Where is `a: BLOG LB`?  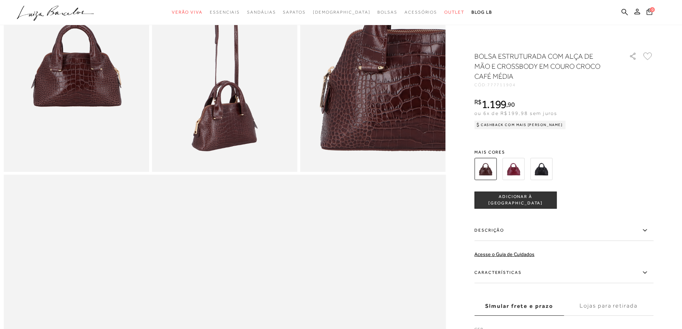
a: BLOG LB is located at coordinates (482, 12).